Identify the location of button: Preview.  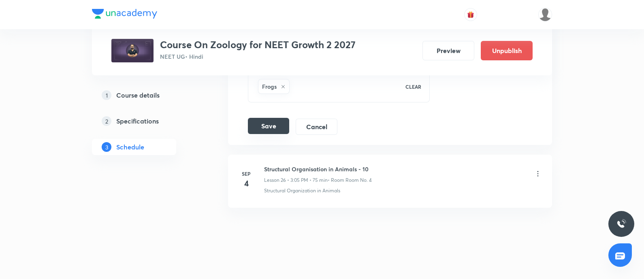
(448, 51).